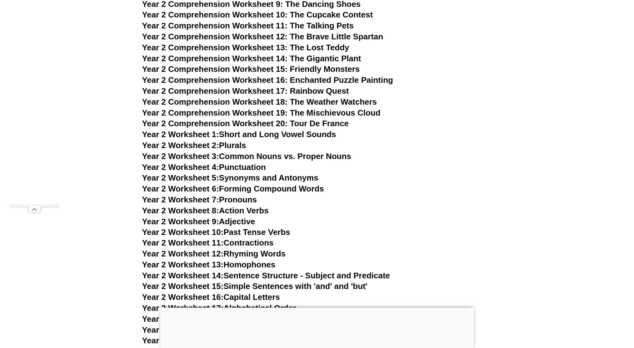 The image size is (634, 348). What do you see at coordinates (225, 341) in the screenshot?
I see `a: Year 2 Worksheet 20:Correcting Sentences` at bounding box center [225, 341].